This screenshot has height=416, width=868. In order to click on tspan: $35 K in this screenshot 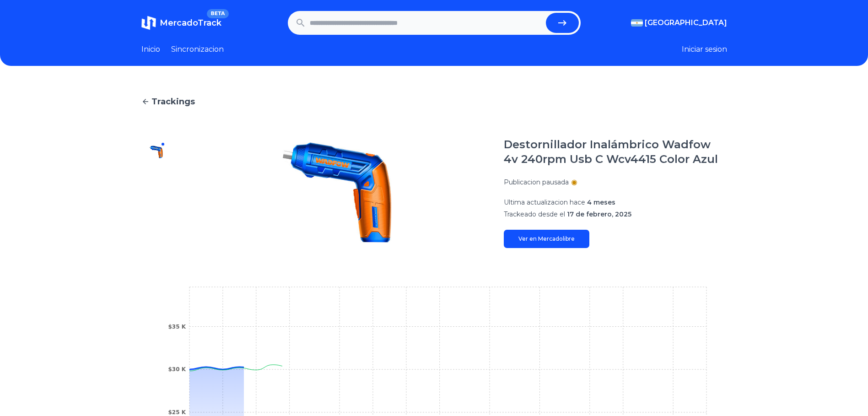, I will do `click(177, 326)`.